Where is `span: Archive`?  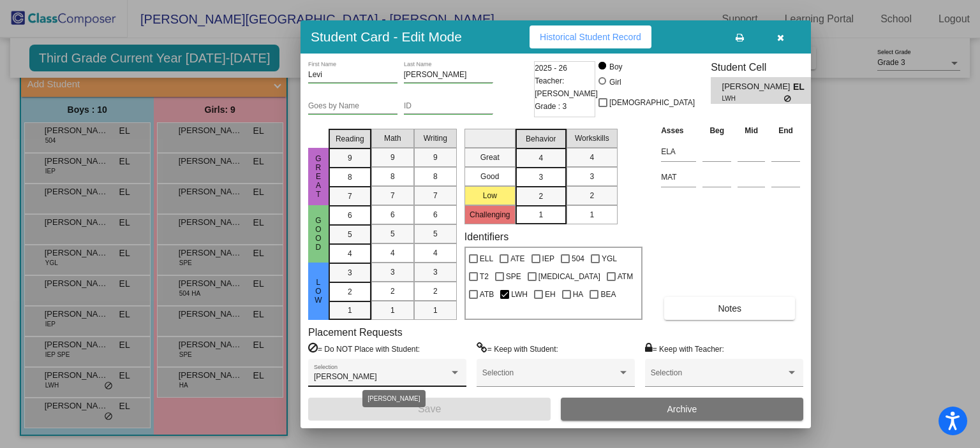
span: Archive is located at coordinates (682, 409).